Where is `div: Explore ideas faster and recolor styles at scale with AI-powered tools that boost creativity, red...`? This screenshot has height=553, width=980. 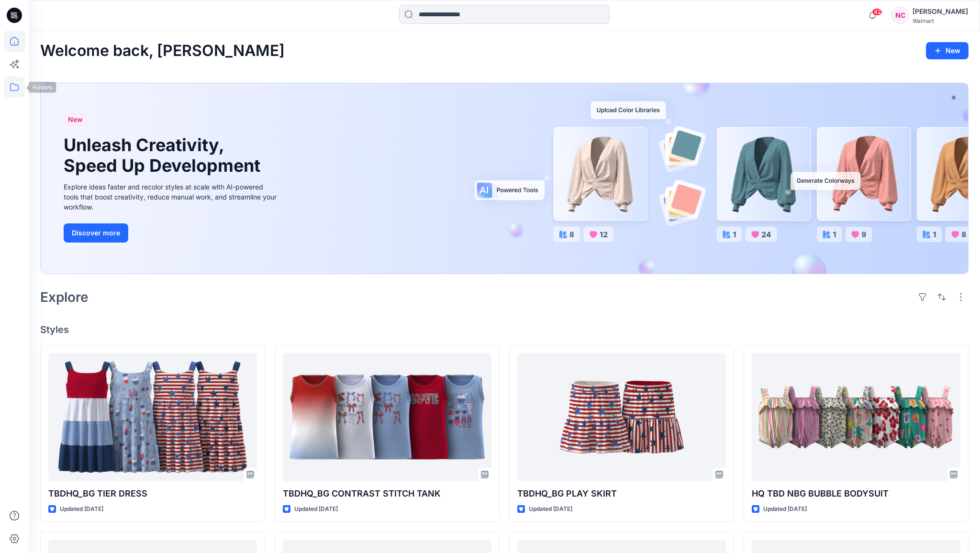 div: Explore ideas faster and recolor styles at scale with AI-powered tools that boost creativity, red... is located at coordinates (171, 197).